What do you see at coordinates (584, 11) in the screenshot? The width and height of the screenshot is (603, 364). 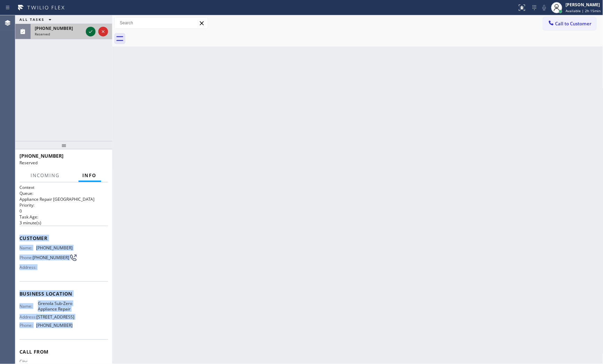 I see `span: Available | 2h 15min` at bounding box center [584, 11].